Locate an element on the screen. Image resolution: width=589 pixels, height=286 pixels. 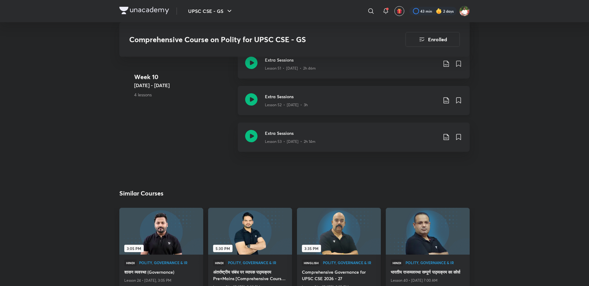
button: UPSC CSE - GS is located at coordinates (211, 11).